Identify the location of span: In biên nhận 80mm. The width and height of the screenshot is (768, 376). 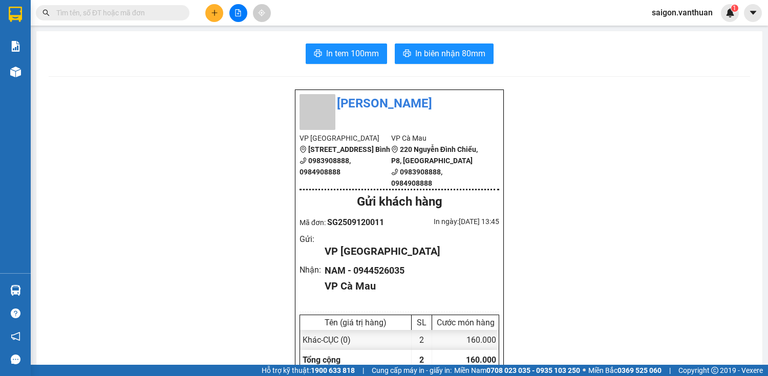
(450, 53).